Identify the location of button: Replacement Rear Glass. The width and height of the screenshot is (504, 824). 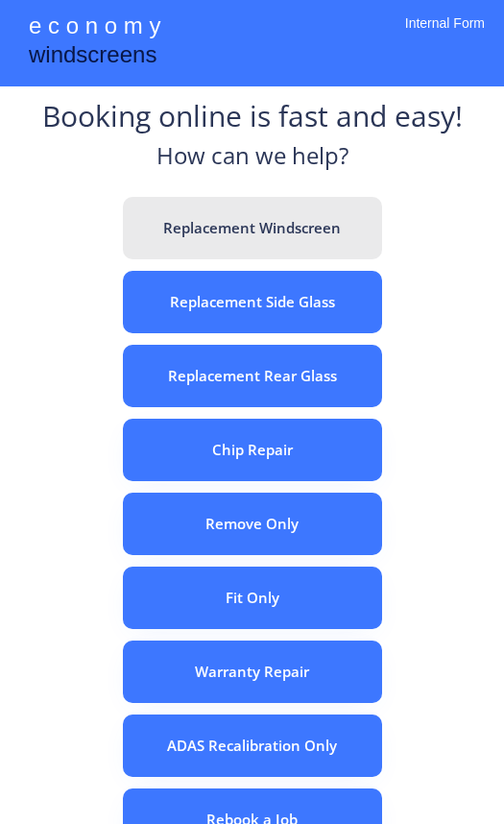
(252, 375).